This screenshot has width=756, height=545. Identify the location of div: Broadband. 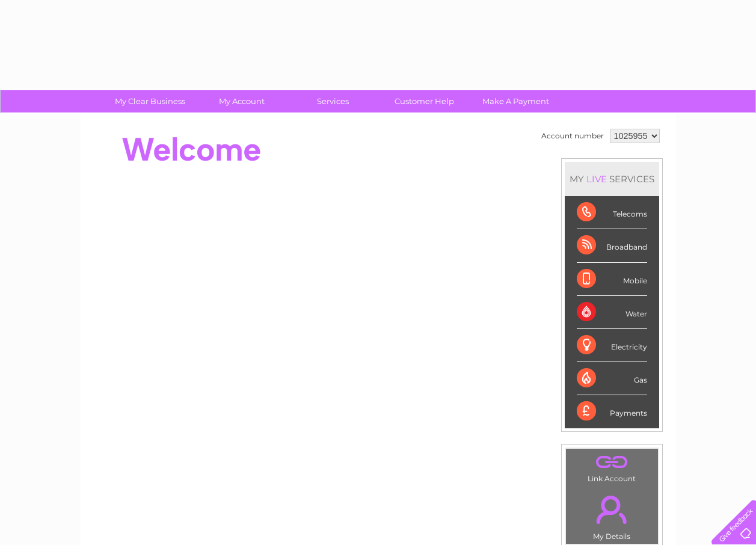
(612, 245).